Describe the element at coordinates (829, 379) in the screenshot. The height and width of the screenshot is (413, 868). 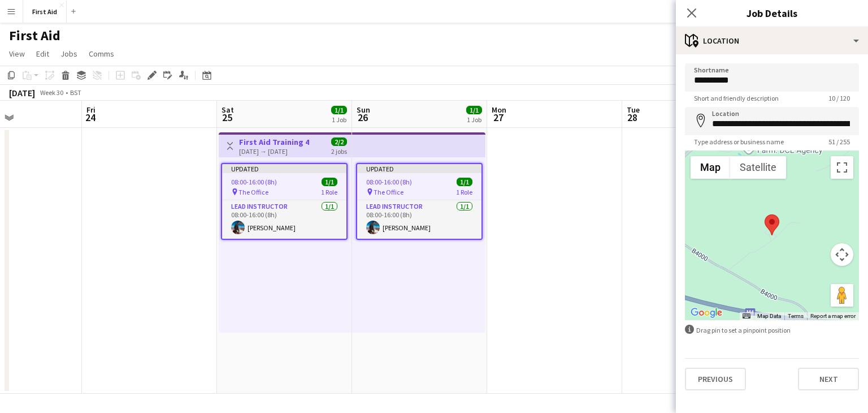
I see `button: Next` at that location.